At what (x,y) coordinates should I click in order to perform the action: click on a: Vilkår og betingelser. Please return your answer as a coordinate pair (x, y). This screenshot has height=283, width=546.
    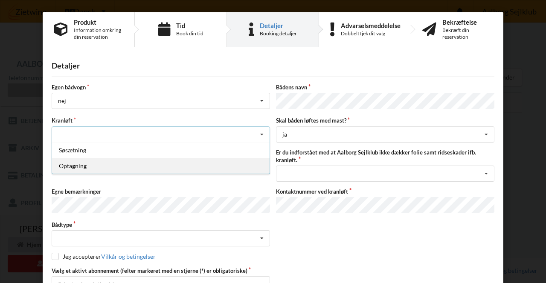
    Looking at the image, I should click on (128, 257).